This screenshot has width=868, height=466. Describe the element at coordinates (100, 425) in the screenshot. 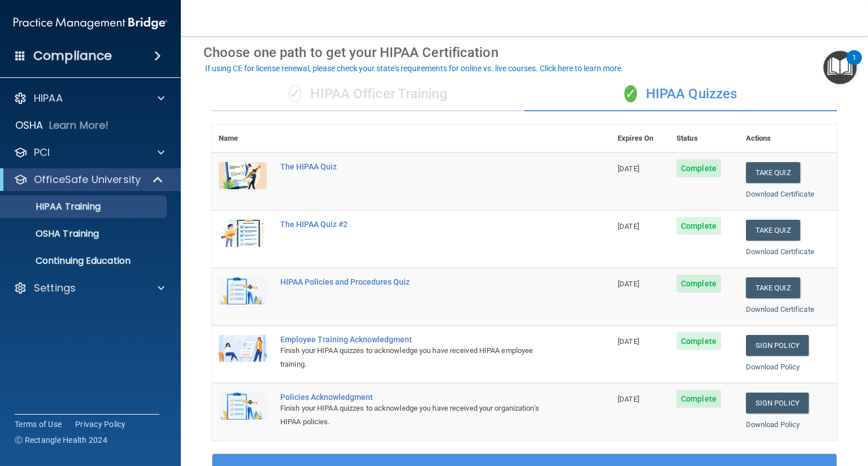

I see `a: Privacy Policy` at that location.